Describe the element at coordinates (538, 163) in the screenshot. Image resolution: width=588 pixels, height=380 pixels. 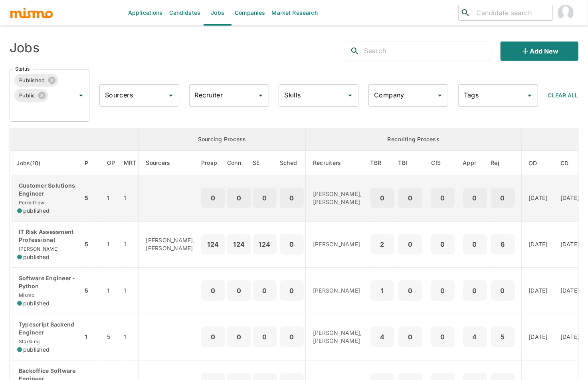
I see `th: Onboarding Date` at that location.